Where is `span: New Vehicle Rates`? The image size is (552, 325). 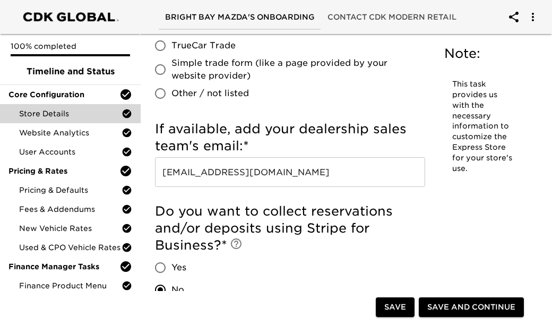
span: New Vehicle Rates is located at coordinates (70, 228).